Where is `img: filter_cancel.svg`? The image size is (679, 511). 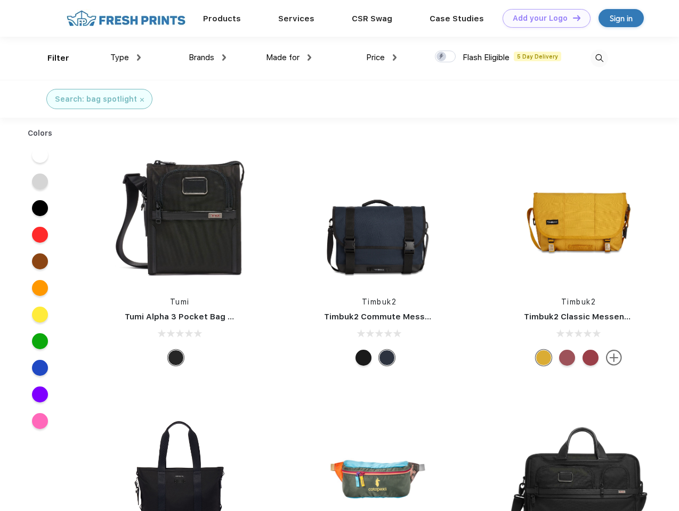
img: filter_cancel.svg is located at coordinates (142, 100).